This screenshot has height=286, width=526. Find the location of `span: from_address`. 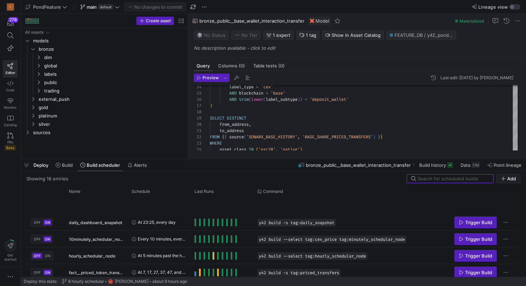

span: from_address is located at coordinates (234, 125).